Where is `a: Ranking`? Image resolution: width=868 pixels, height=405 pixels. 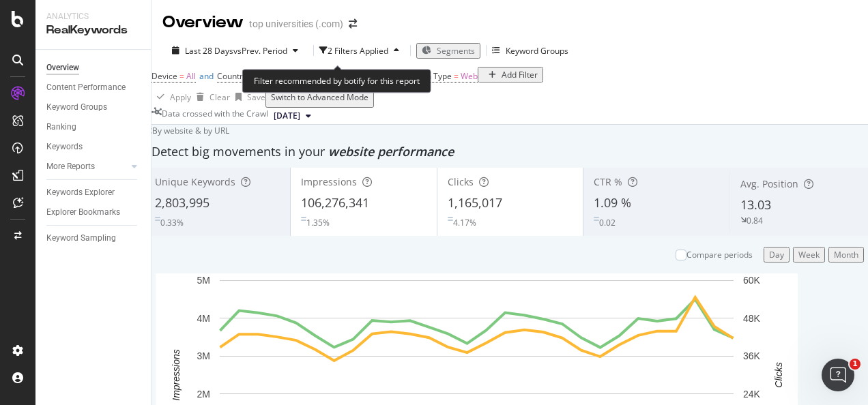 a: Ranking is located at coordinates (93, 127).